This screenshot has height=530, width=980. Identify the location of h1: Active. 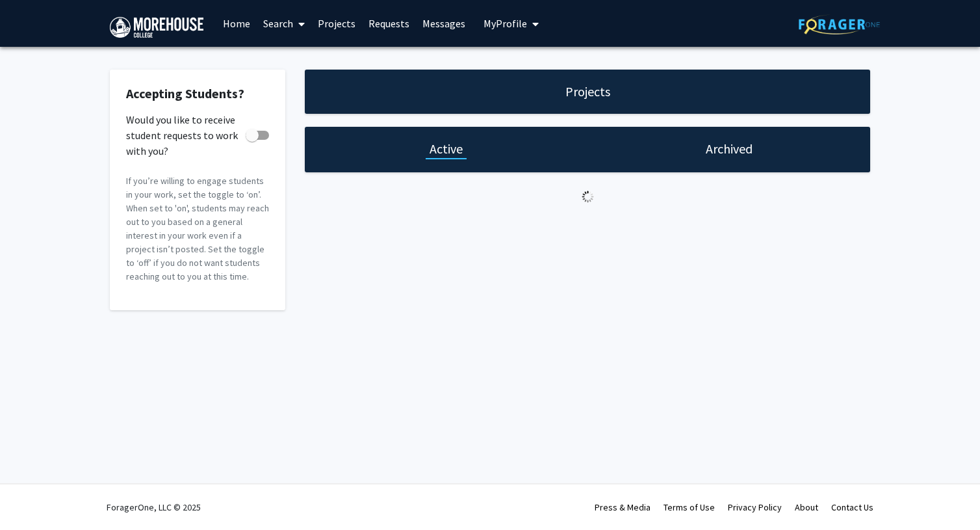
(446, 149).